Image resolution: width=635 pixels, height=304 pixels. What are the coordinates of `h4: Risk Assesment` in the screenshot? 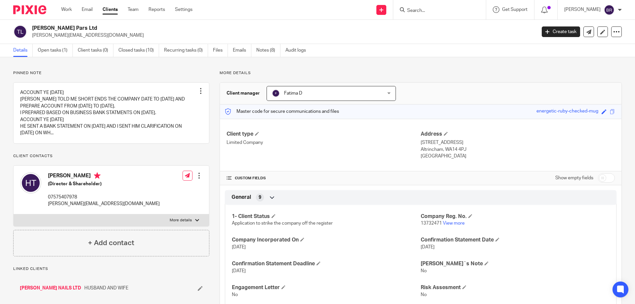 It's located at (515, 287).